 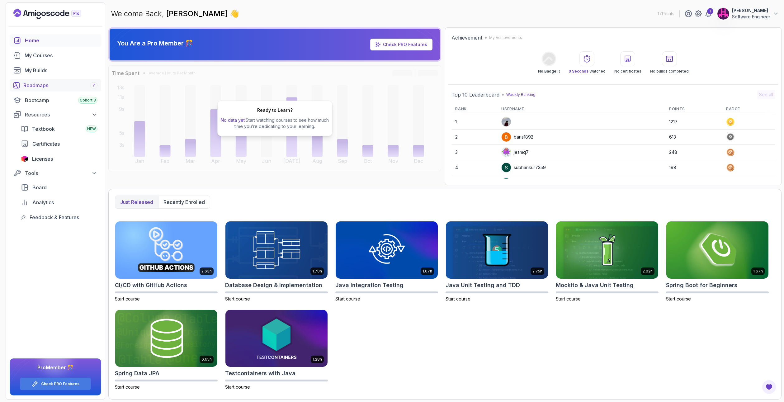 I want to click on p: You Are a Pro Member 🎊, so click(x=155, y=43).